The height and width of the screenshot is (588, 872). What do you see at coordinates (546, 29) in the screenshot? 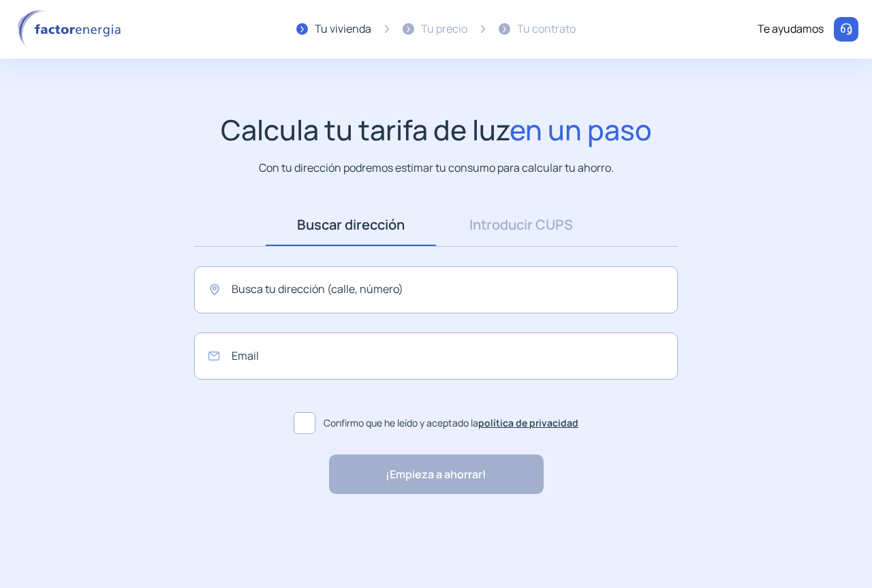
I see `div: Tu contrato` at bounding box center [546, 29].